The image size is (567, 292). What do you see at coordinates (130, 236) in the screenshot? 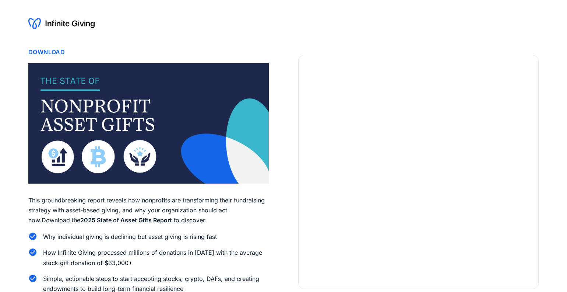
I see `div: Why individual giving is declining but asset giving is rising fast` at bounding box center [130, 236].